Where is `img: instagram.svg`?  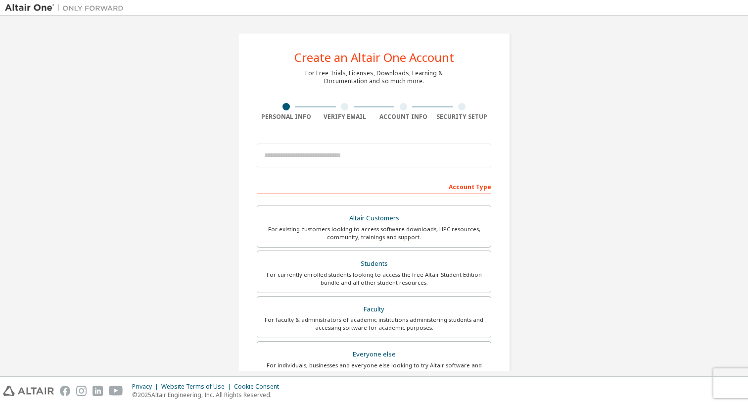
img: instagram.svg is located at coordinates (81, 390).